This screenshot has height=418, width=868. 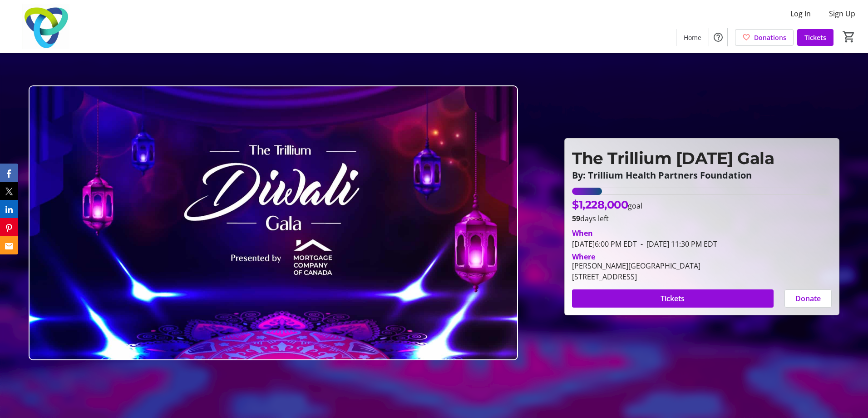 What do you see at coordinates (808, 298) in the screenshot?
I see `span: Donate` at bounding box center [808, 298].